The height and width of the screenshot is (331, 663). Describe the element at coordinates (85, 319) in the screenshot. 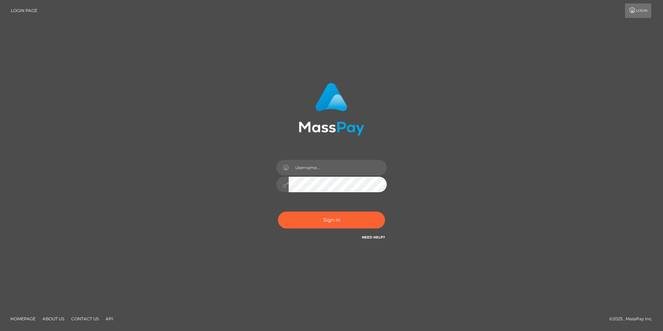

I see `a: Contact Us` at that location.